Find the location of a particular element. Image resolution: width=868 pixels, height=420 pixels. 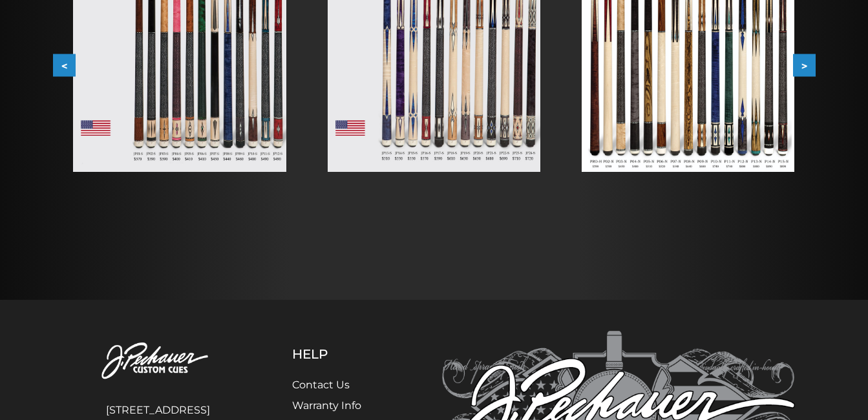

div: Carousel Navigation is located at coordinates (434, 65).